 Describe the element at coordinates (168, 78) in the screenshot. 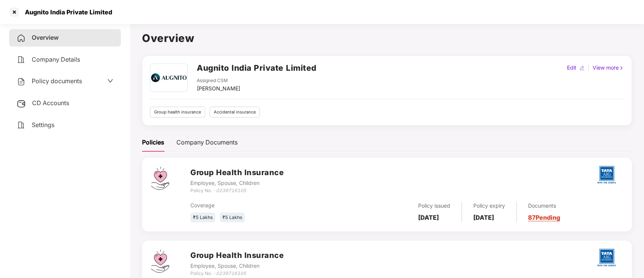

I see `img: Augnito%20Logotype%20with%20logomark-8.png` at that location.